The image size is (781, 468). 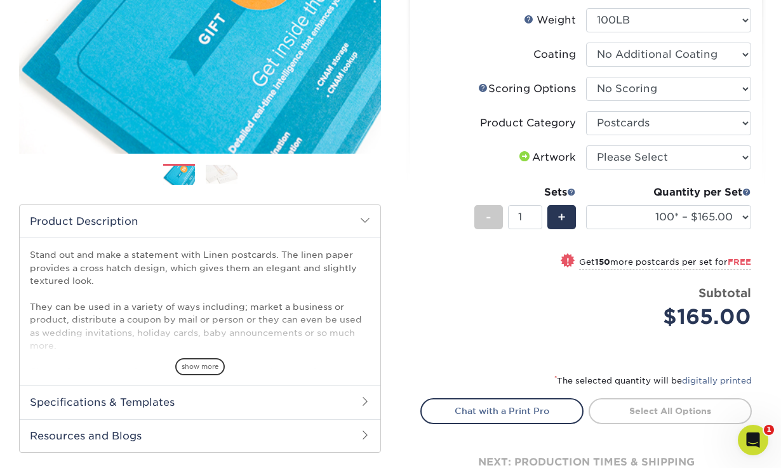 I want to click on a: Chat with a Print Pro, so click(x=501, y=411).